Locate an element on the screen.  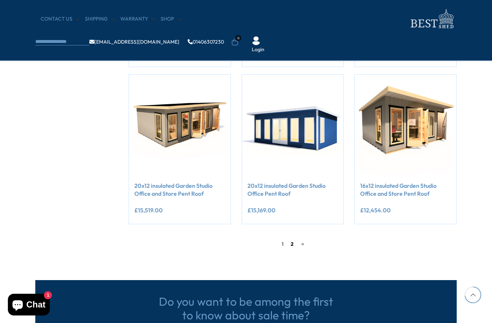
ins: £15,169.00 is located at coordinates (262, 210).